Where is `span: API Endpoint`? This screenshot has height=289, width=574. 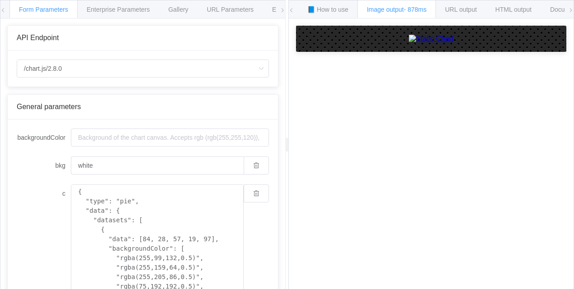 span: API Endpoint is located at coordinates (37, 37).